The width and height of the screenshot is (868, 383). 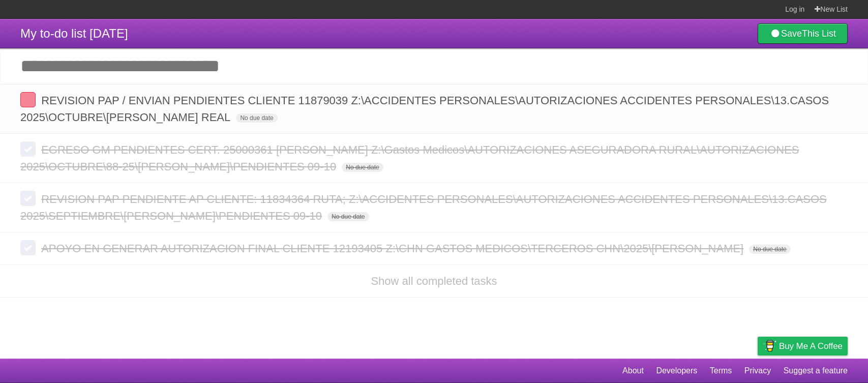 I want to click on span: Buy me a coffee, so click(x=810, y=346).